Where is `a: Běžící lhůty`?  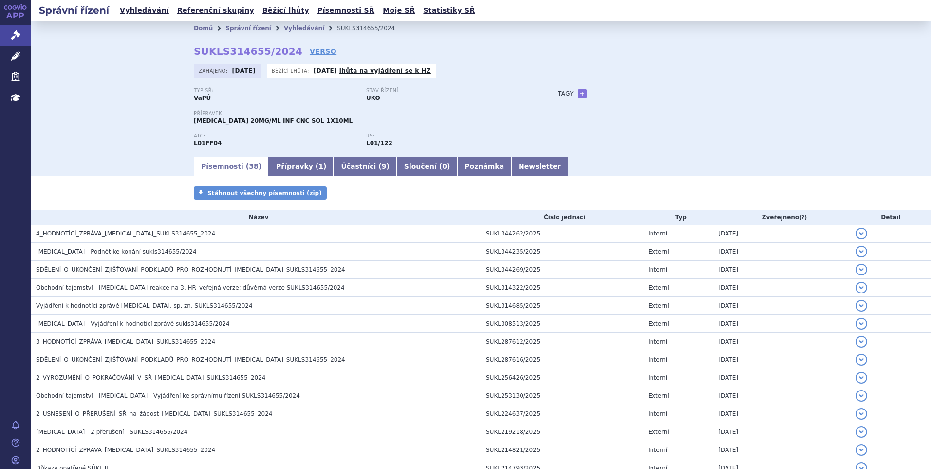 a: Běžící lhůty is located at coordinates (286, 10).